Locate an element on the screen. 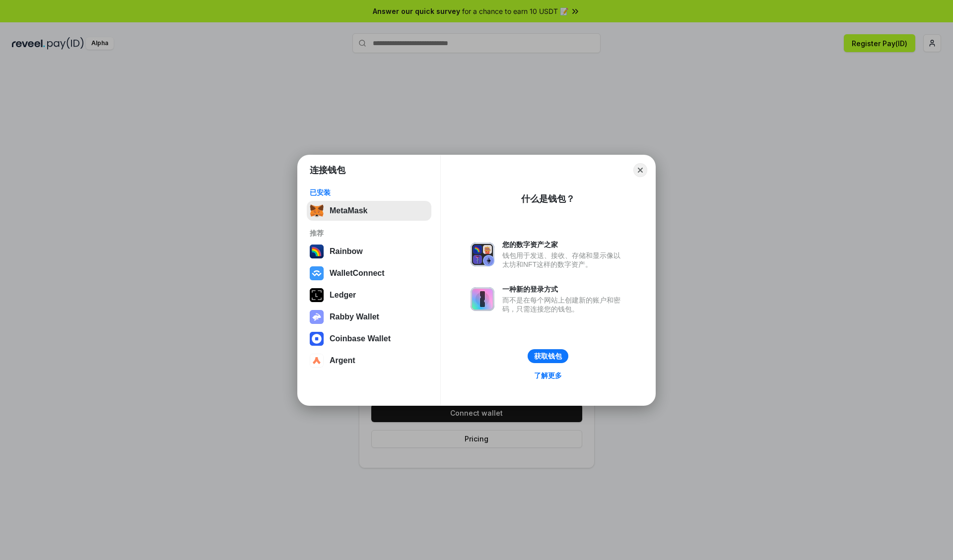  div: 一种新的登录方式 is located at coordinates (564, 289).